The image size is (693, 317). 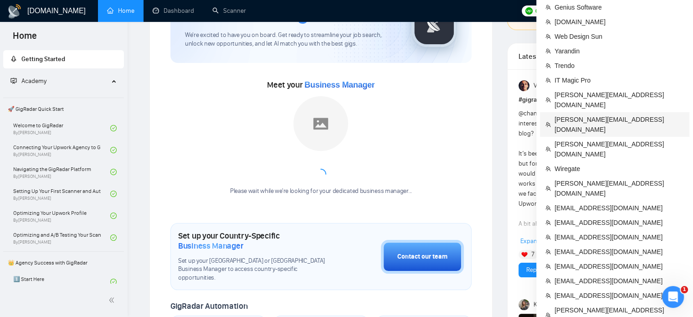 I want to click on span: Latest Posts from the GigRadar Community, so click(x=541, y=56).